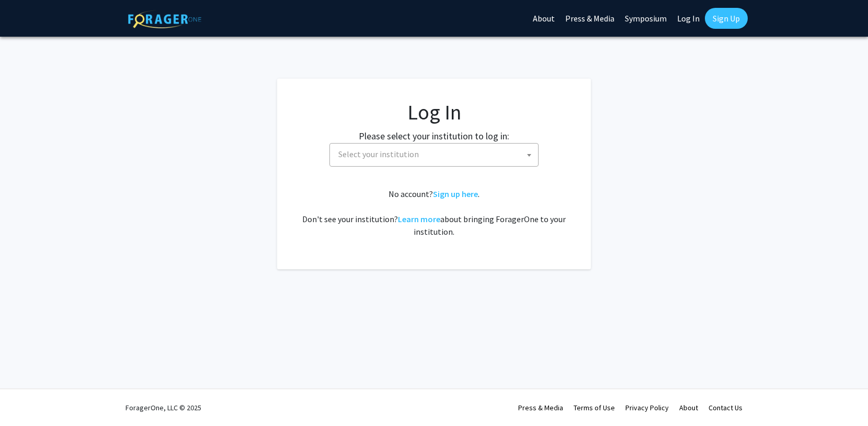  I want to click on a: Contact Us, so click(725, 407).